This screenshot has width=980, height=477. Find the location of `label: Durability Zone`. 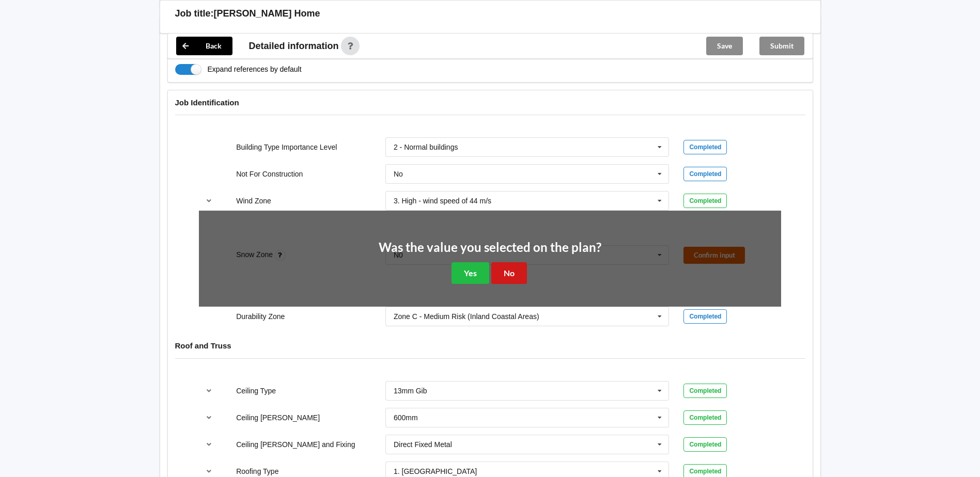

label: Durability Zone is located at coordinates (260, 317).